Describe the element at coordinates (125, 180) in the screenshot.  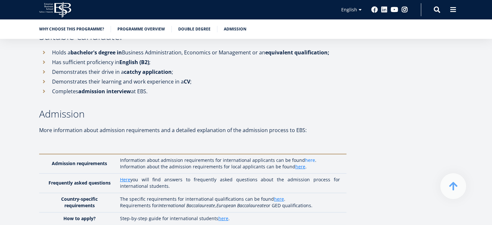
I see `a: Here` at that location.